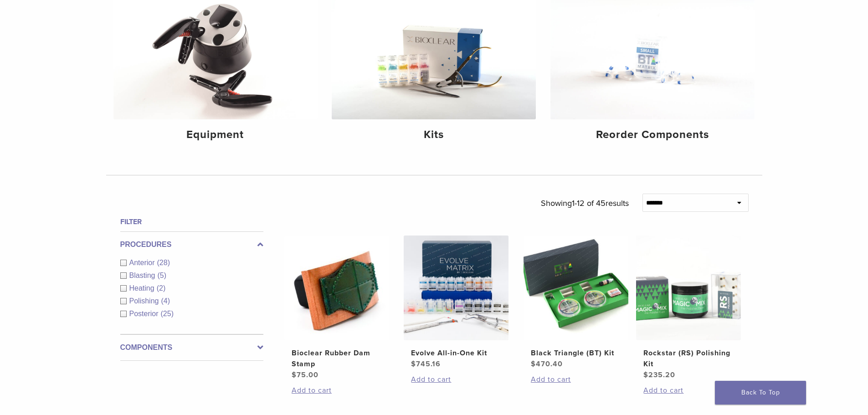 The height and width of the screenshot is (415, 868). What do you see at coordinates (337, 288) in the screenshot?
I see `img: Bioclear Rubber Dam Stamp` at bounding box center [337, 288].